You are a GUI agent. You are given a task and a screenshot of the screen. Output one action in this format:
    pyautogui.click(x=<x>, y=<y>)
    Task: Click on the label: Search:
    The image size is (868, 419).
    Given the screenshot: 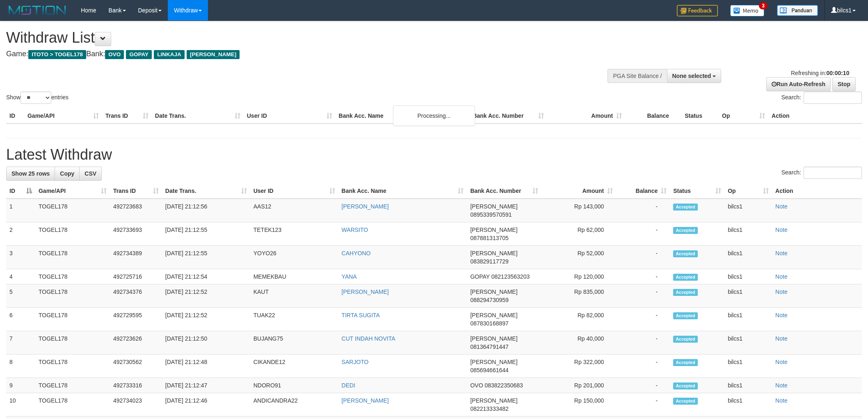 What is the action you would take?
    pyautogui.click(x=821, y=173)
    